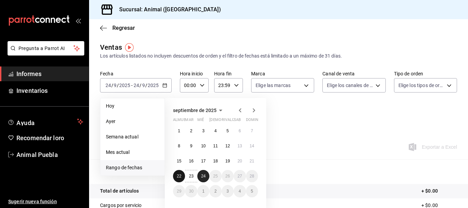  What do you see at coordinates (191, 146) in the screenshot?
I see `button: 9 de septiembre de 2025` at bounding box center [191, 146].